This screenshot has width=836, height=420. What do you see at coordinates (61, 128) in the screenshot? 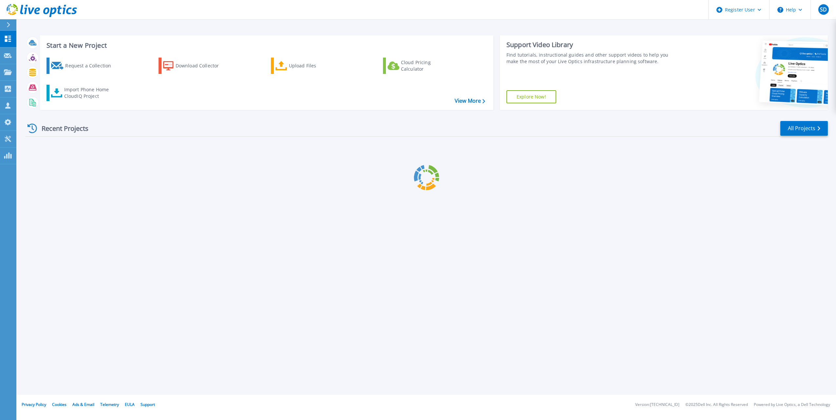
I see `div: Recent Projects` at bounding box center [61, 128].